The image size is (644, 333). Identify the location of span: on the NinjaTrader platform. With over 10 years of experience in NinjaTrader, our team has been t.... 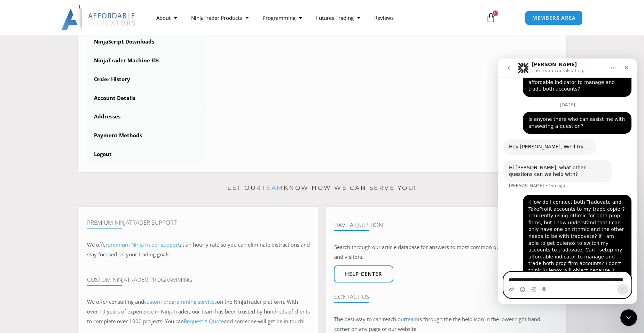
(198, 312).